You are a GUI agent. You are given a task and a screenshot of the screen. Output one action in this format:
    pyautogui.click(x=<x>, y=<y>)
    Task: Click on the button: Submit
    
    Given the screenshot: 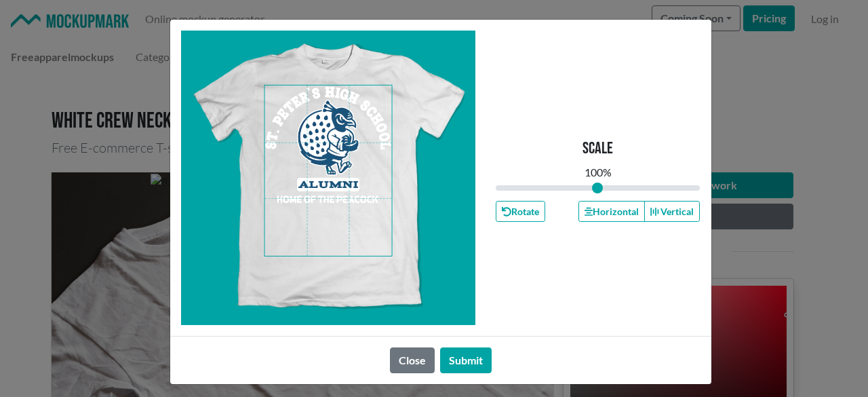 What is the action you would take?
    pyautogui.click(x=466, y=360)
    